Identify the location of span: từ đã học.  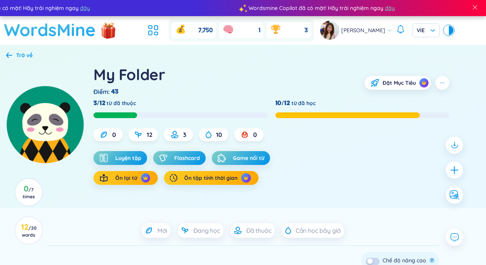
(304, 103).